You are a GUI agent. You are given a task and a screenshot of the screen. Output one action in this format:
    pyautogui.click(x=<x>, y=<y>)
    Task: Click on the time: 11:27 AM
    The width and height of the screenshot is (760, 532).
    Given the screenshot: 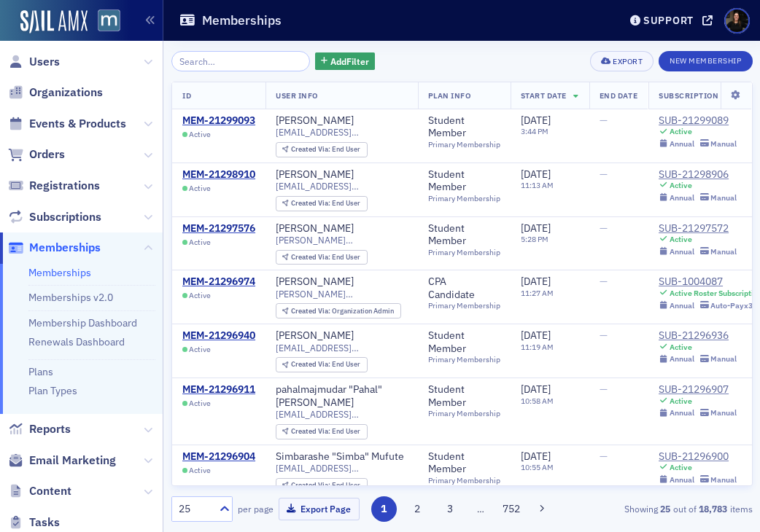 What is the action you would take?
    pyautogui.click(x=537, y=293)
    